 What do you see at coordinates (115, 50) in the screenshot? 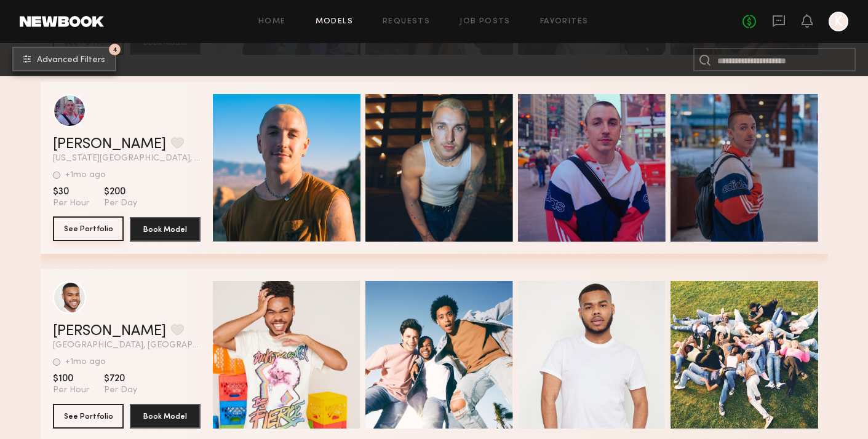
I see `span: 4` at bounding box center [115, 50].